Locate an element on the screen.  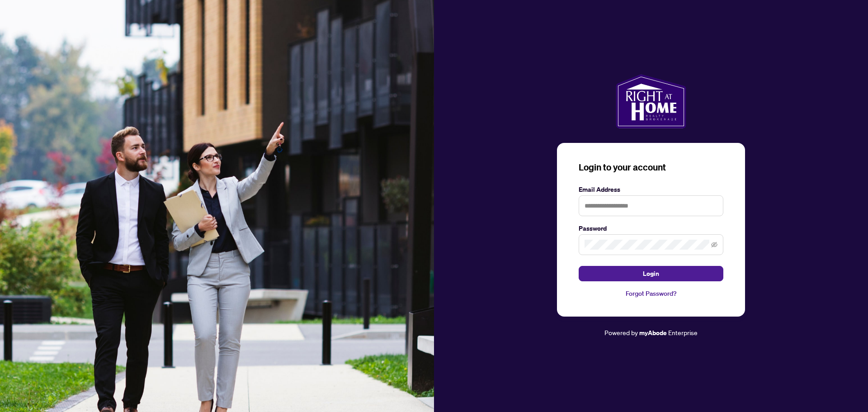
span: Powered by is located at coordinates (622, 332).